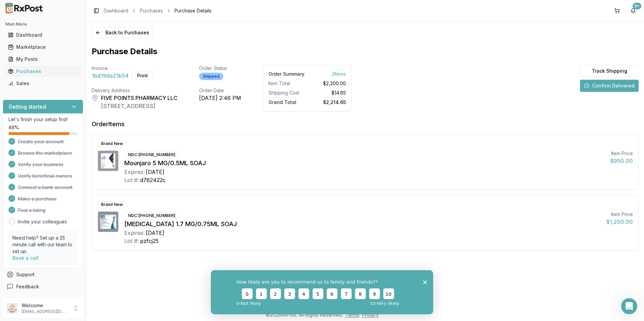  What do you see at coordinates (43, 245) in the screenshot?
I see `p: Need help? Set up a 25 minute call with our team to set up.` at bounding box center [43, 245].